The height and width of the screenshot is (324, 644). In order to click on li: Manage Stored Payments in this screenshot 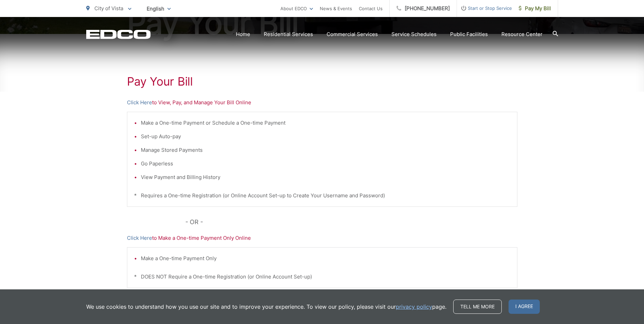, I will do `click(325, 150)`.